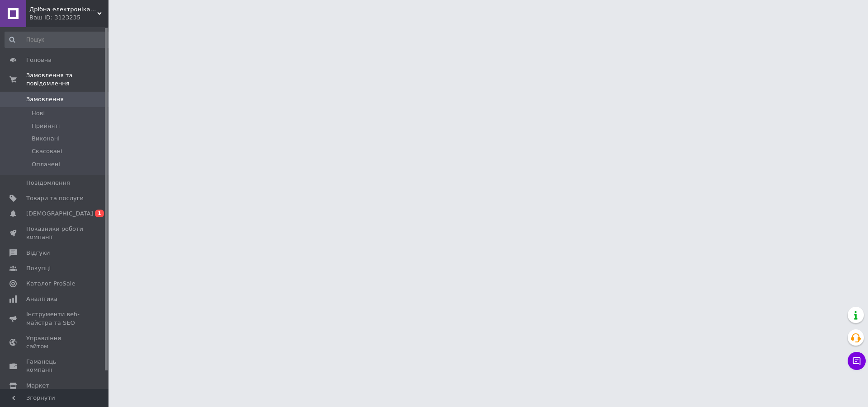 The height and width of the screenshot is (407, 868). I want to click on span: Замовлення, so click(44, 100).